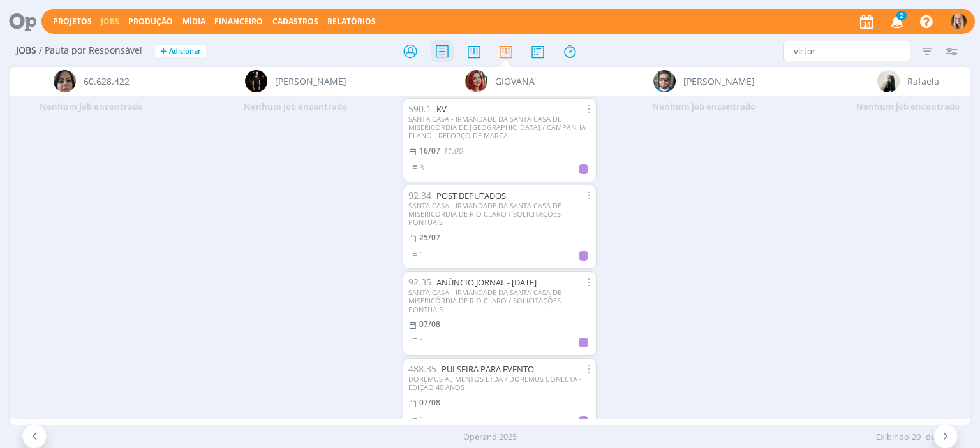 The image size is (980, 448). I want to click on a: PULSEIRA PARA EVENTO, so click(488, 369).